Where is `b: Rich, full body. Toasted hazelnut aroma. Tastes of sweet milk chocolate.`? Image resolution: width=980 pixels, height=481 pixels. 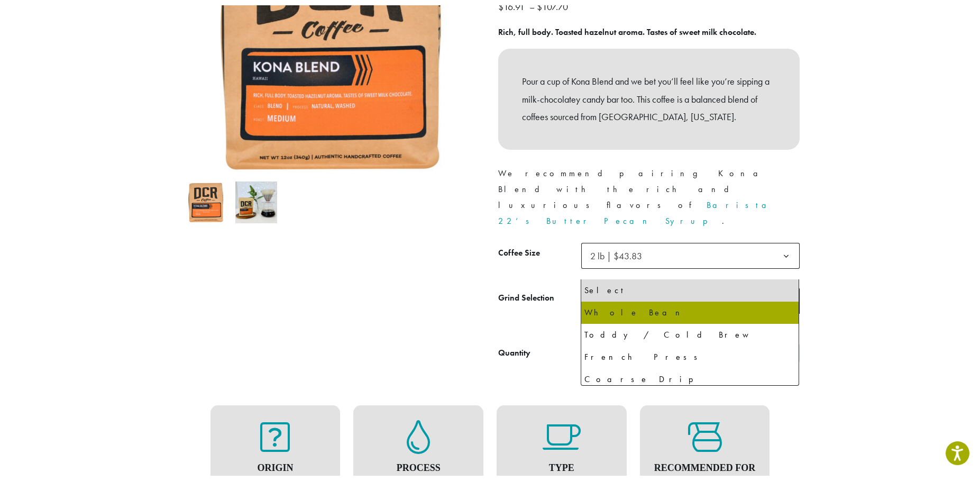 b: Rich, full body. Toasted hazelnut aroma. Tastes of sweet milk chocolate. is located at coordinates (627, 26).